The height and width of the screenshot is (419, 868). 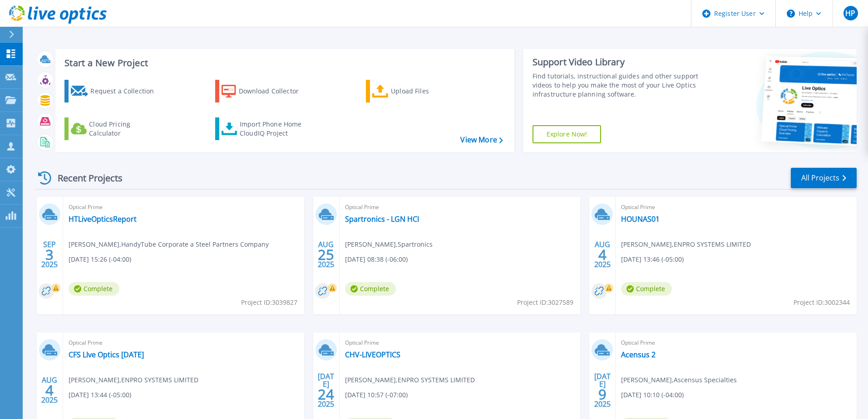 I want to click on a: Explore Now!, so click(x=567, y=134).